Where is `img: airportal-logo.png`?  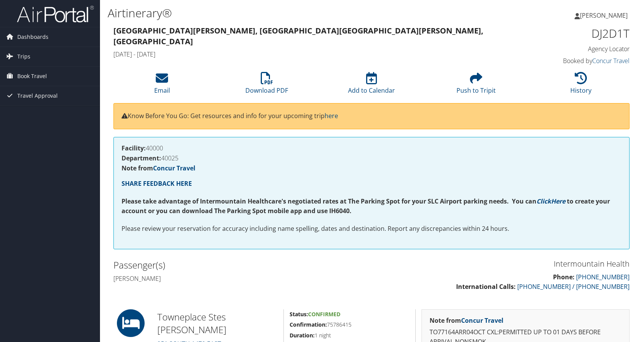
img: airportal-logo.png is located at coordinates (55, 14).